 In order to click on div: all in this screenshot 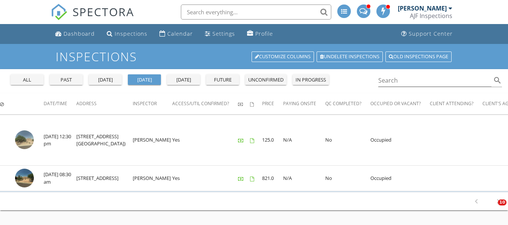, I will do `click(27, 80)`.